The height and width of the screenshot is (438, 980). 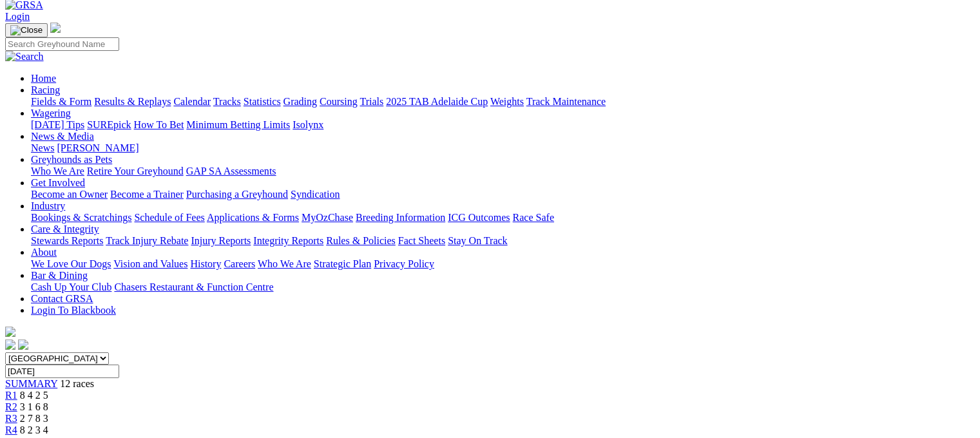 I want to click on input: Select date, so click(x=62, y=371).